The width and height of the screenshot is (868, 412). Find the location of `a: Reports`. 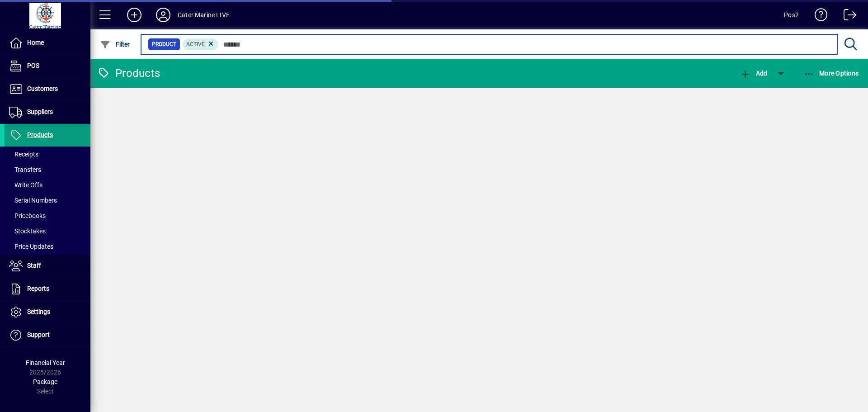

a: Reports is located at coordinates (47, 289).